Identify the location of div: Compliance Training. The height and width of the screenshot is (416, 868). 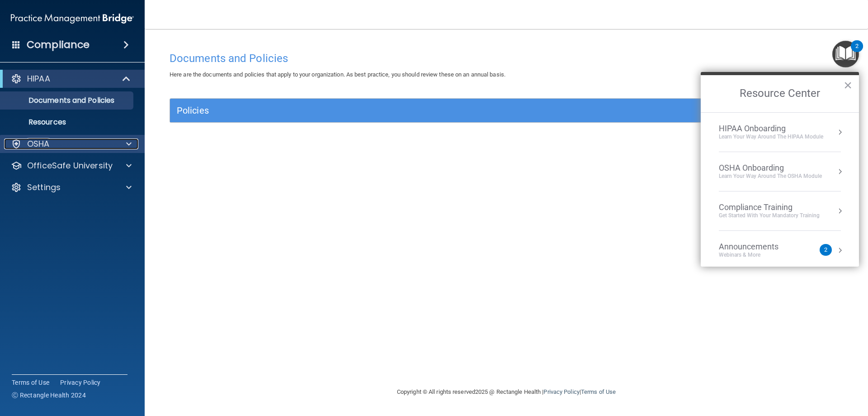
(769, 207).